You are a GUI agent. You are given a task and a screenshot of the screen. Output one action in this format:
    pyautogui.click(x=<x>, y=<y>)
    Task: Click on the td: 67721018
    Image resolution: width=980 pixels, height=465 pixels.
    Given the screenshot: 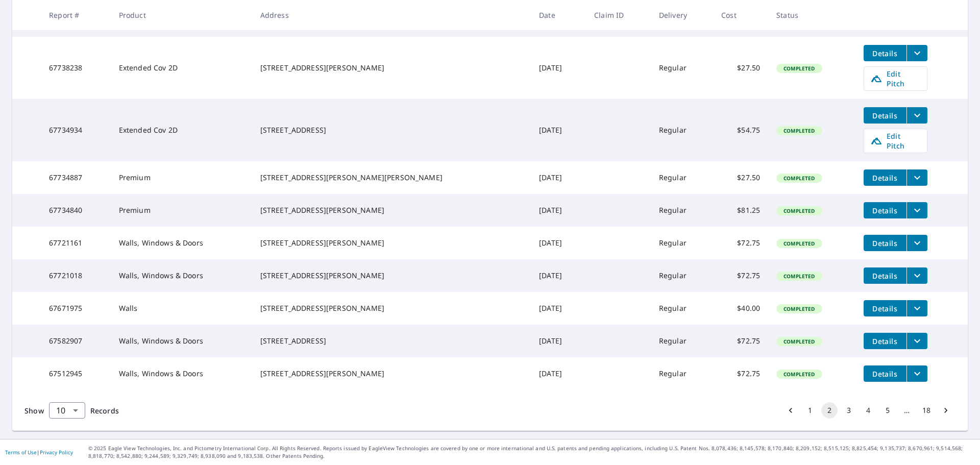 What is the action you would take?
    pyautogui.click(x=76, y=276)
    